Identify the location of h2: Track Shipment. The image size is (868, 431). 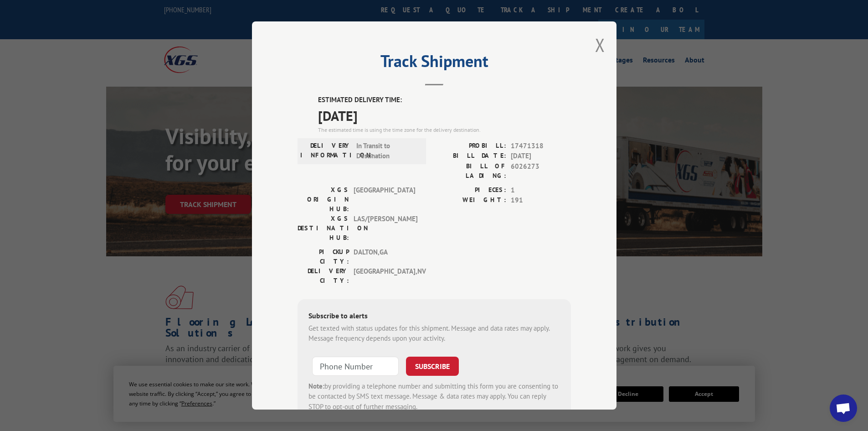
(434, 63).